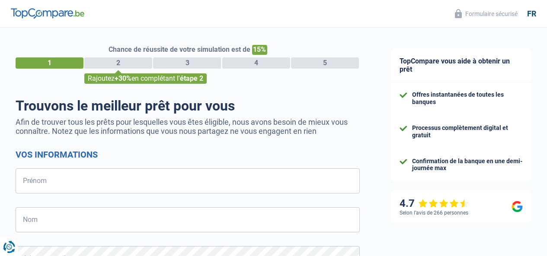  Describe the element at coordinates (434, 204) in the screenshot. I see `div: 4.7` at that location.